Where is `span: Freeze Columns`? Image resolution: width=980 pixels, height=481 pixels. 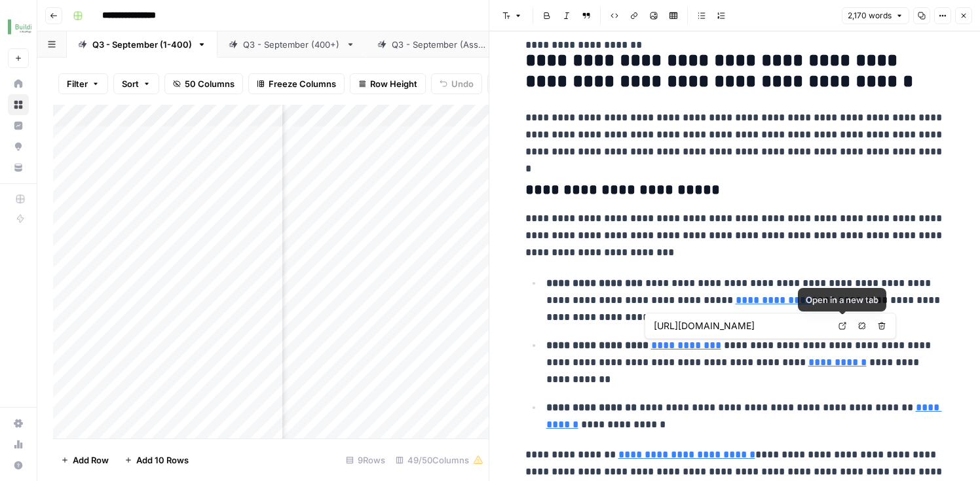
span: Freeze Columns is located at coordinates (302, 84).